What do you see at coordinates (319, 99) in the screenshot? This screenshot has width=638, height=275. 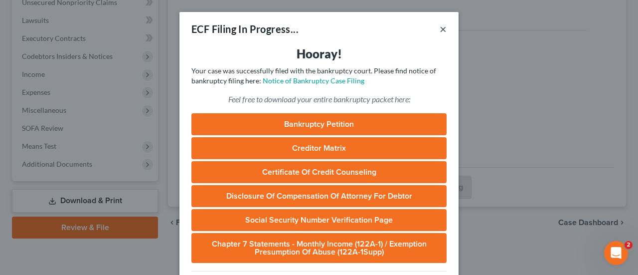 I see `p: Feel free to download your entire bankruptcy packet here:` at bounding box center [319, 99].